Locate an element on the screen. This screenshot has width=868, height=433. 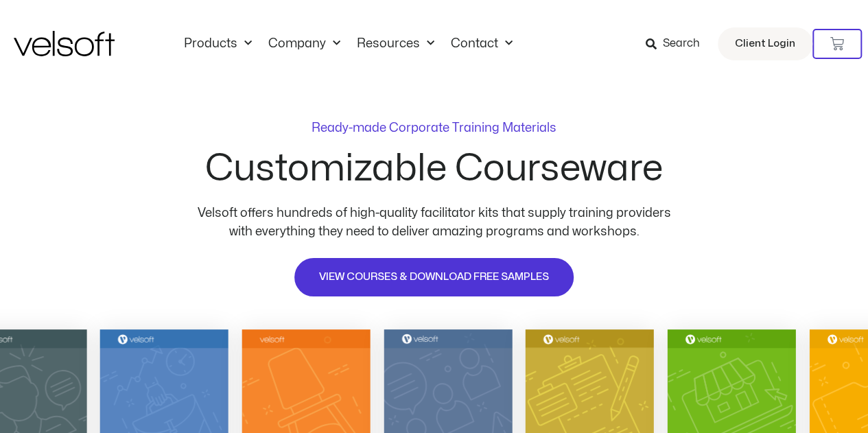
a: Client Login is located at coordinates (765, 44).